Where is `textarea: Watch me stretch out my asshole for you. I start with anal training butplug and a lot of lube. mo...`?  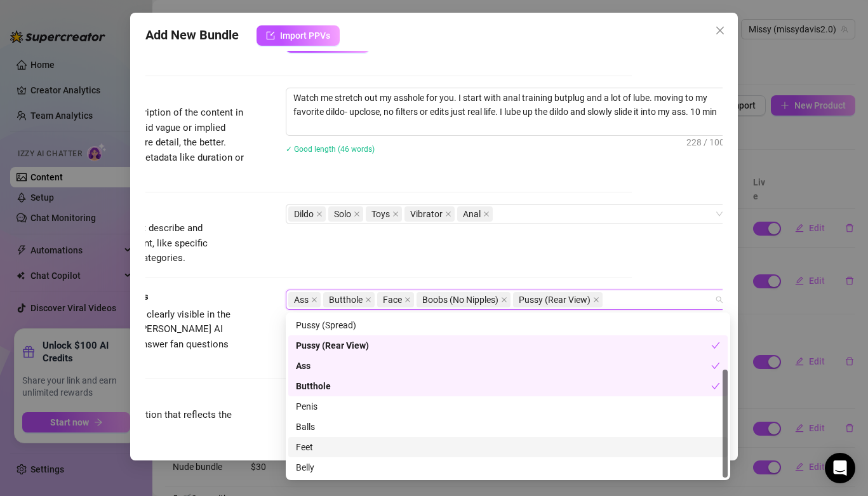
textarea: Watch me stretch out my asshole for you. I start with anal training butplug and a lot of lube. mo... is located at coordinates (508, 112).